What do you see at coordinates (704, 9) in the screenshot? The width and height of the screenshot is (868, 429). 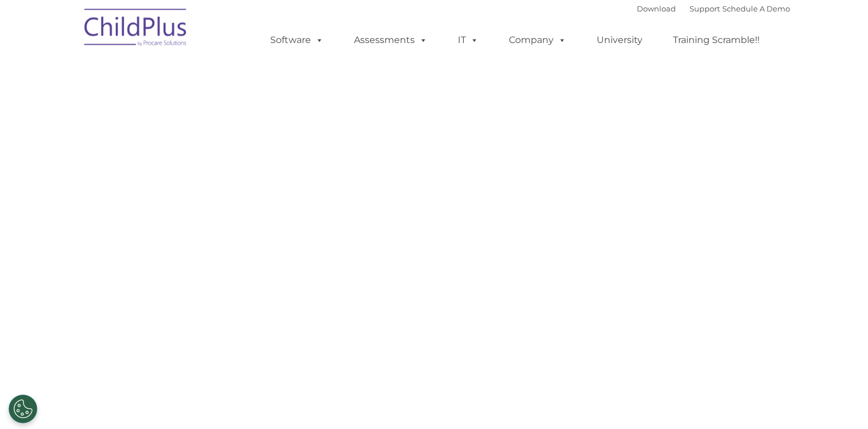 I see `a: Support` at bounding box center [704, 9].